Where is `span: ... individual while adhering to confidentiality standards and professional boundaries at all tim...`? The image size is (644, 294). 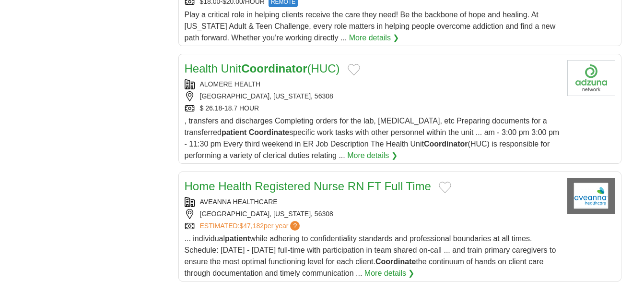 span: ... individual while adhering to confidentiality standards and professional boundaries at all tim... is located at coordinates (371, 255).